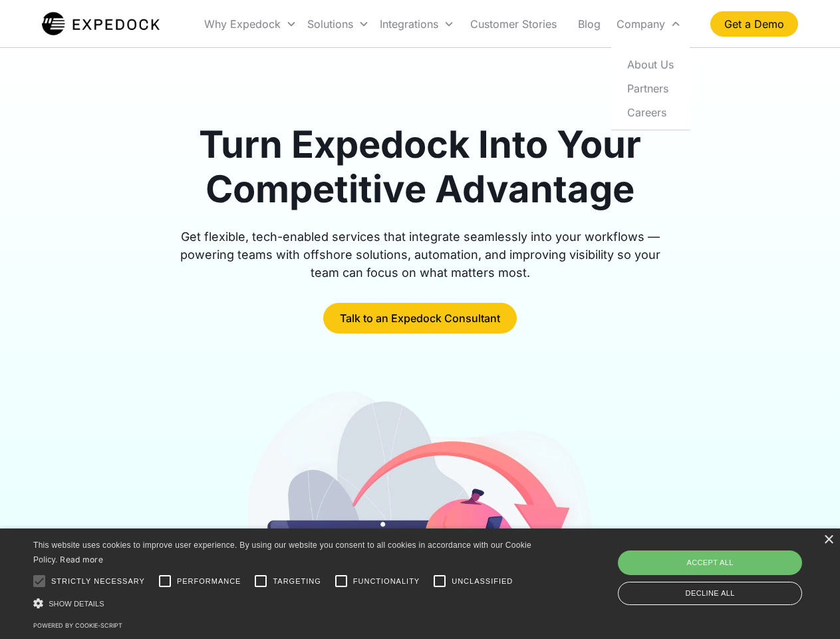 The height and width of the screenshot is (639, 840). What do you see at coordinates (101, 24) in the screenshot?
I see `a: home` at bounding box center [101, 24].